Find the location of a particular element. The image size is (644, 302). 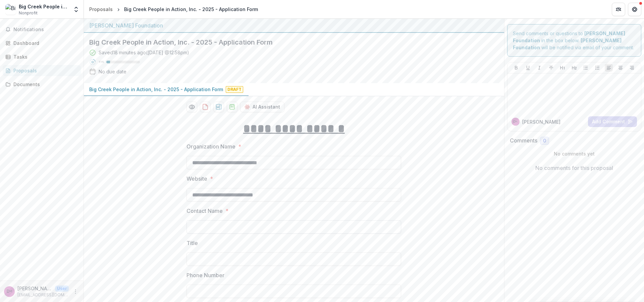

div: Send comments or questions to in the box below. will be notified via email of your comment. is located at coordinates (574, 40).